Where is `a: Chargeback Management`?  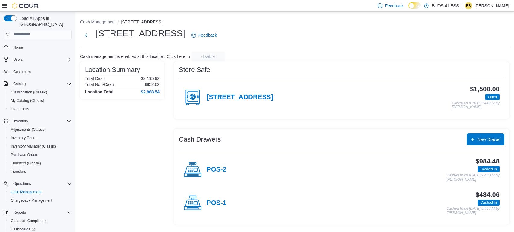 a: Chargeback Management is located at coordinates (32, 201).